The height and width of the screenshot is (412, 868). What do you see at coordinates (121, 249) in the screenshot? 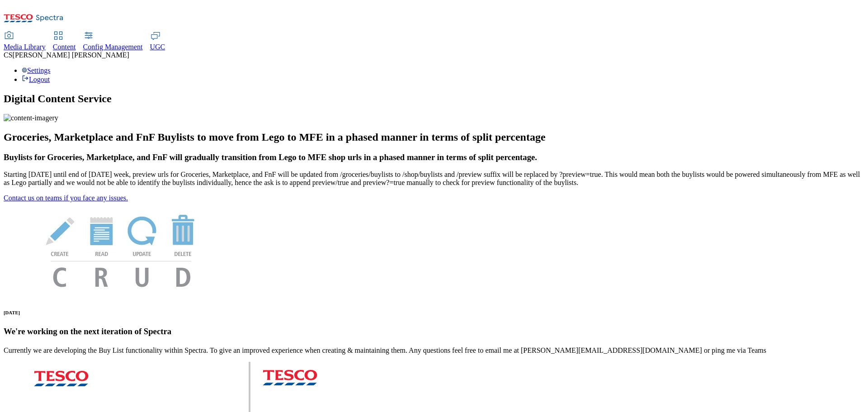
I see `img: News Image` at bounding box center [121, 249].